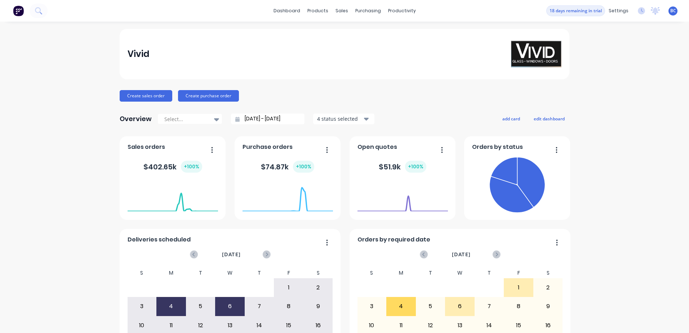 The height and width of the screenshot is (333, 689). Describe the element at coordinates (618, 11) in the screenshot. I see `div: settings` at that location.